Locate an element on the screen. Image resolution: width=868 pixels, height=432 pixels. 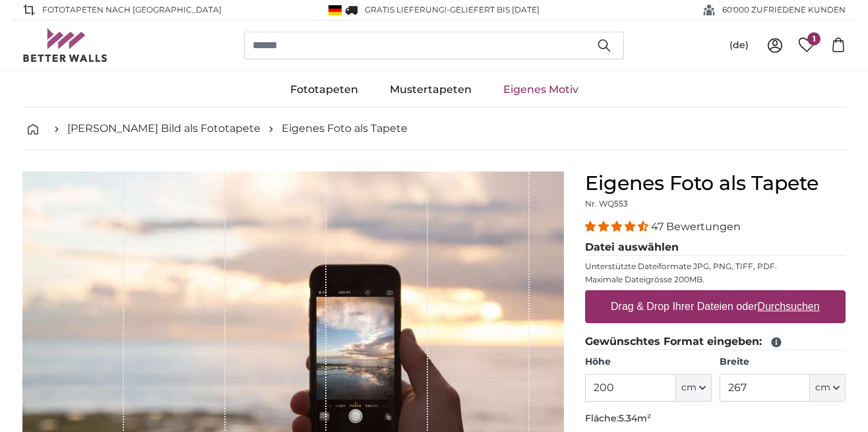
span: 5.34m² is located at coordinates (634, 418).